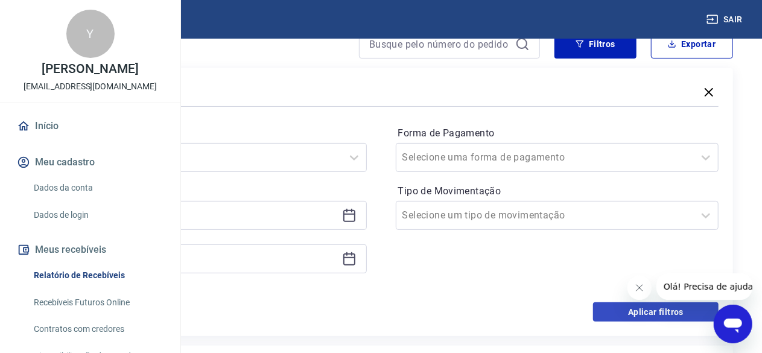 This screenshot has width=762, height=353. What do you see at coordinates (90, 162) in the screenshot?
I see `button: Meu cadastro` at bounding box center [90, 162].